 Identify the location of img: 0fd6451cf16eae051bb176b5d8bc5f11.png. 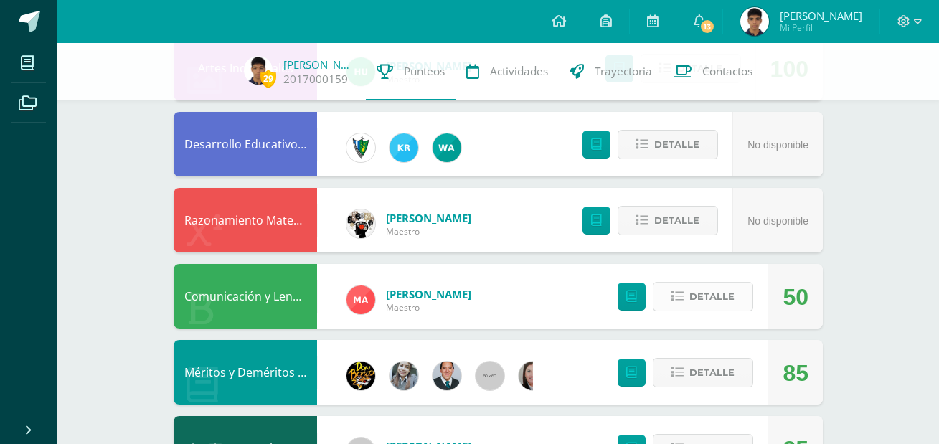
(361, 300).